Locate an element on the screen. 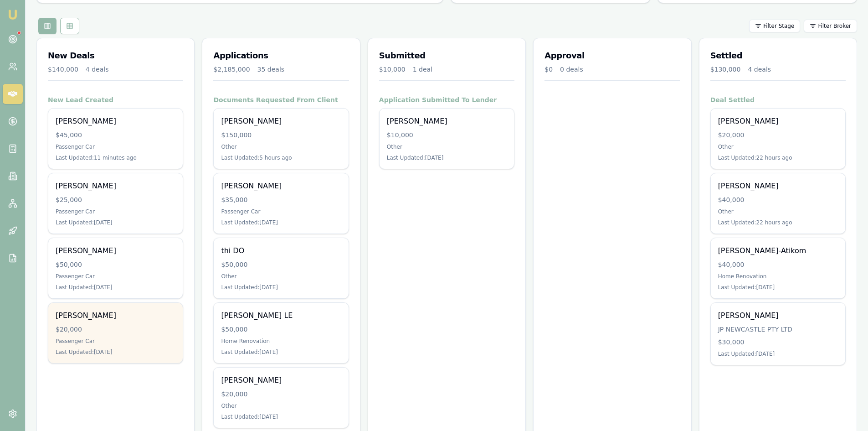 This screenshot has width=868, height=431. div: $35,000 is located at coordinates (281, 199).